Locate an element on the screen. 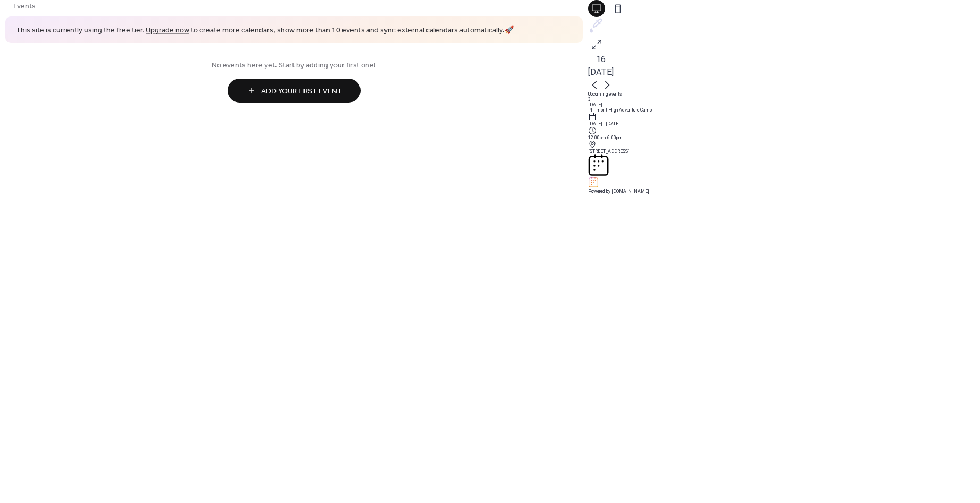 This screenshot has height=503, width=980. div: Powered by is located at coordinates (784, 191).